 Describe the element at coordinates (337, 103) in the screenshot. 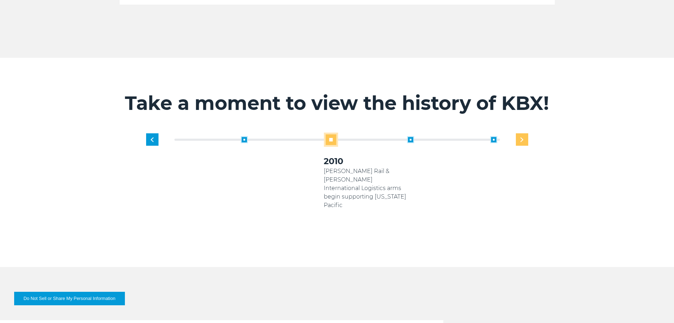

I see `h2: Take a moment to view the history of KBX!` at that location.